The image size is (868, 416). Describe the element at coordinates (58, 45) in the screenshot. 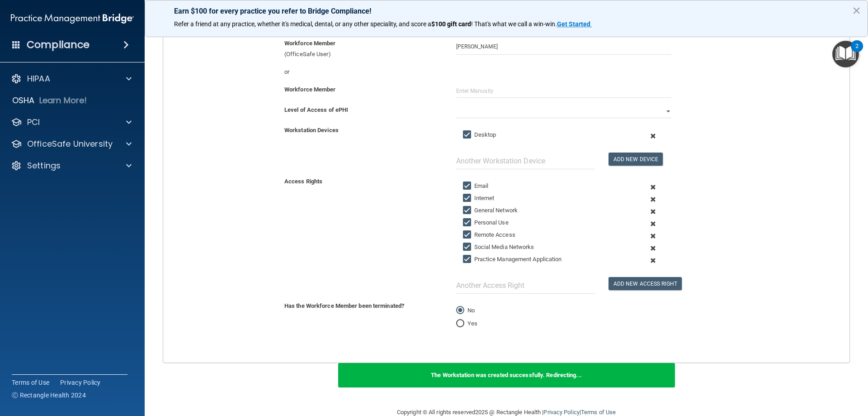

I see `h4: Compliance` at that location.